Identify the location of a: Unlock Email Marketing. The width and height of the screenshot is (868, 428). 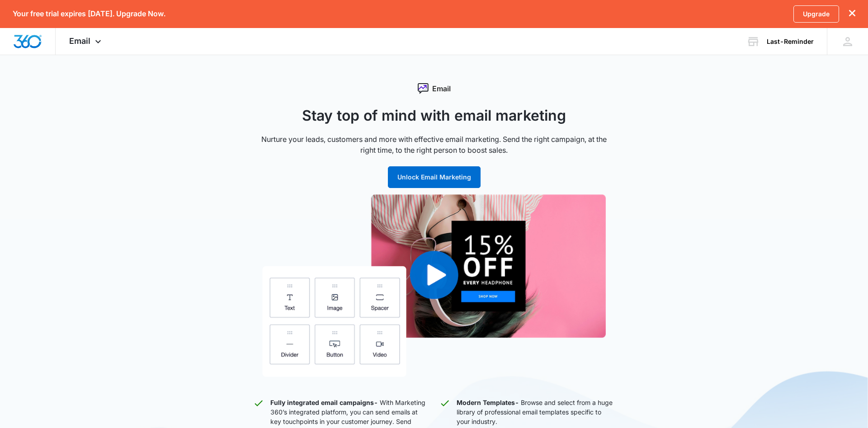
(434, 177).